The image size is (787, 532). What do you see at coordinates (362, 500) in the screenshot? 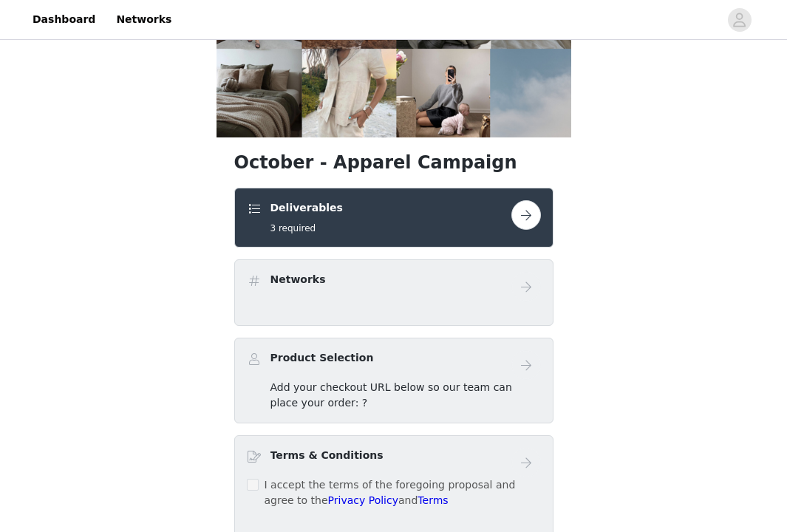
I see `a: Privacy Policy` at bounding box center [362, 500].